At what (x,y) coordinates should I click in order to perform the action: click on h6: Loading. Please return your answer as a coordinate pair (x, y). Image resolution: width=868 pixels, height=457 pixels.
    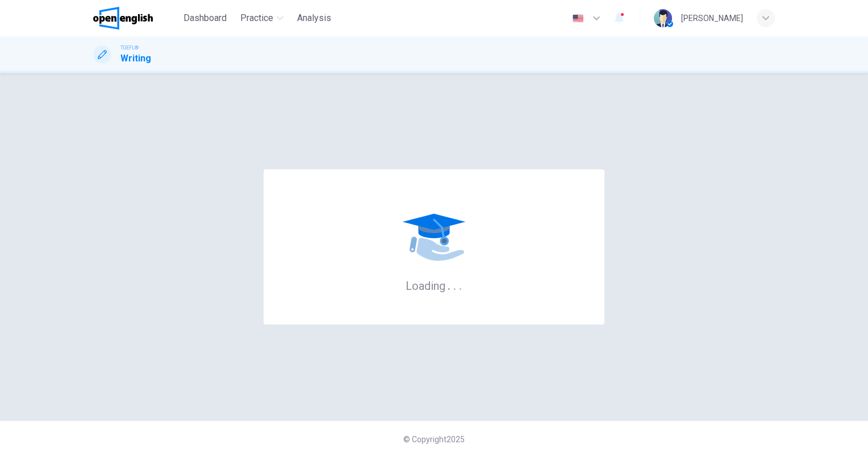
    Looking at the image, I should click on (434, 285).